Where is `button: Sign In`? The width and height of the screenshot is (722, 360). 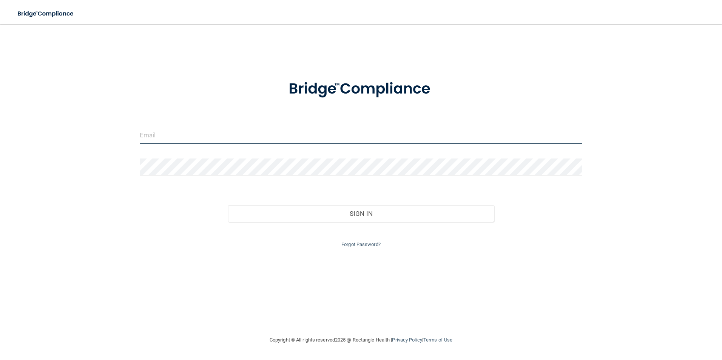
button: Sign In is located at coordinates (361, 214).